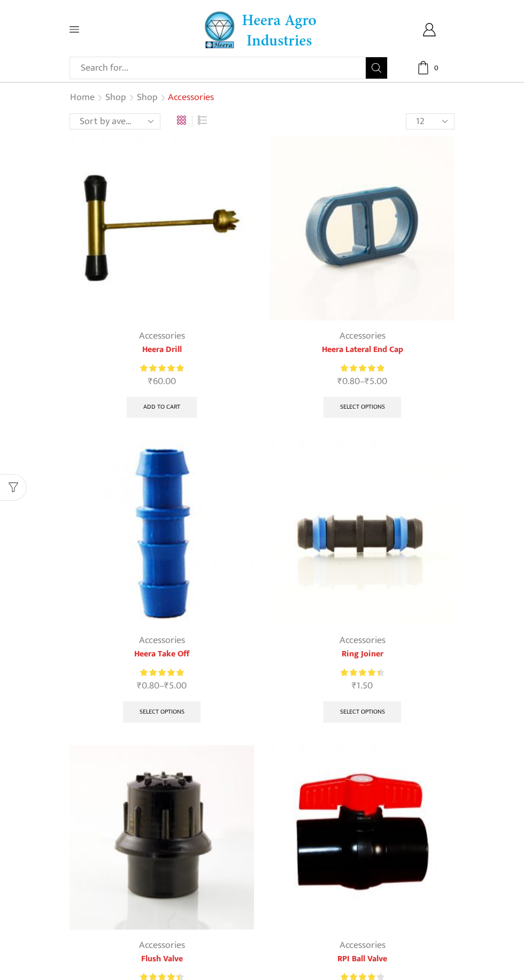 The width and height of the screenshot is (524, 980). Describe the element at coordinates (362, 532) in the screenshot. I see `img: Ring Joiner` at that location.